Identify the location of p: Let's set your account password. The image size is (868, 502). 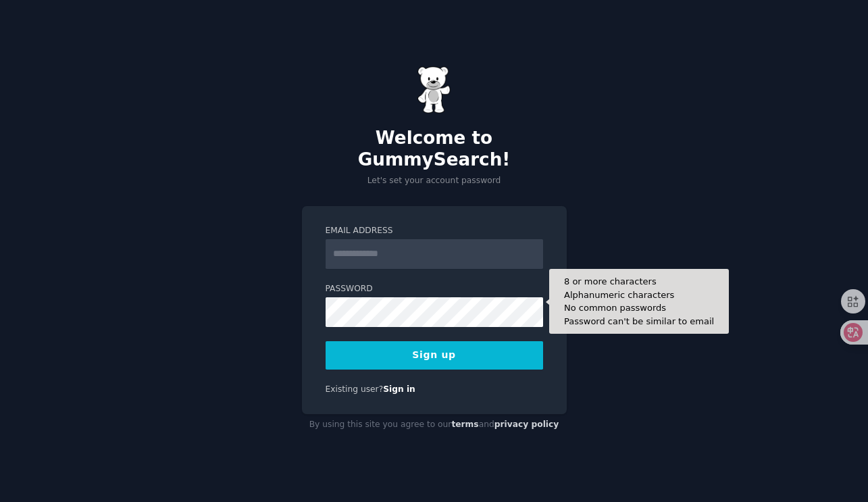
(434, 181).